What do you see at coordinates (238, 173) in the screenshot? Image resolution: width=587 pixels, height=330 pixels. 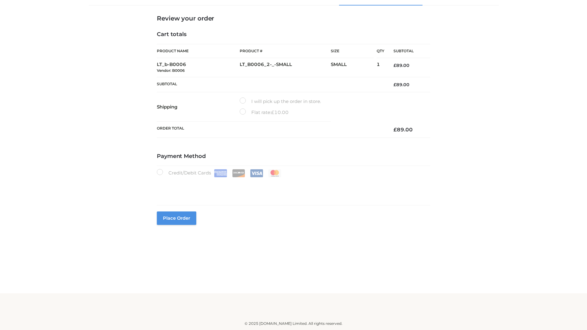 I see `img: Discover` at bounding box center [238, 173].